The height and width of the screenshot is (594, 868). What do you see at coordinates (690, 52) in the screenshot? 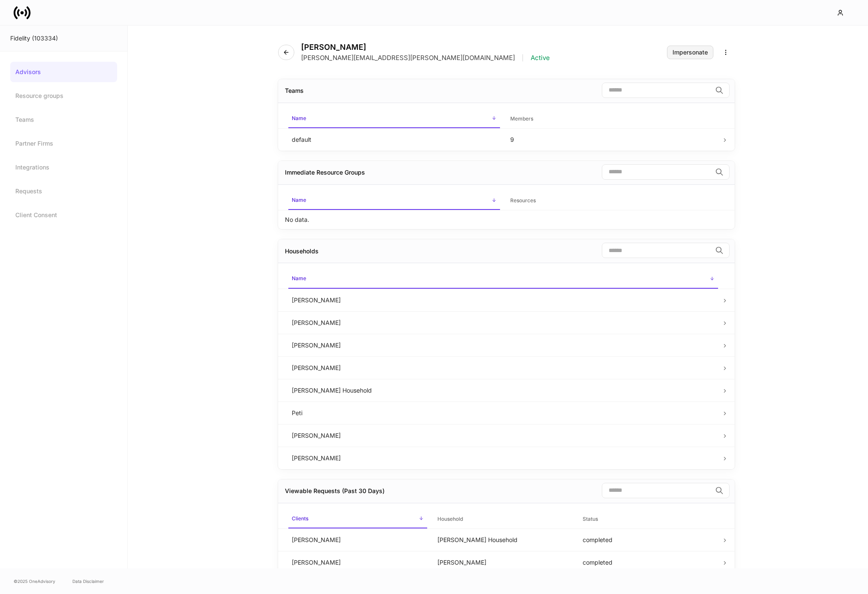
I see `div: Impersonate` at bounding box center [690, 52].